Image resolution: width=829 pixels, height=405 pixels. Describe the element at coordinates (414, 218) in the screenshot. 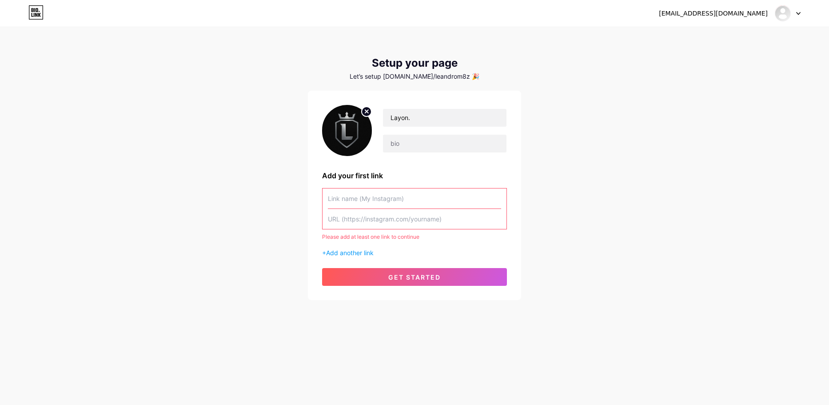

I see `input: URL (https://instagram.com/yourname)` at that location.